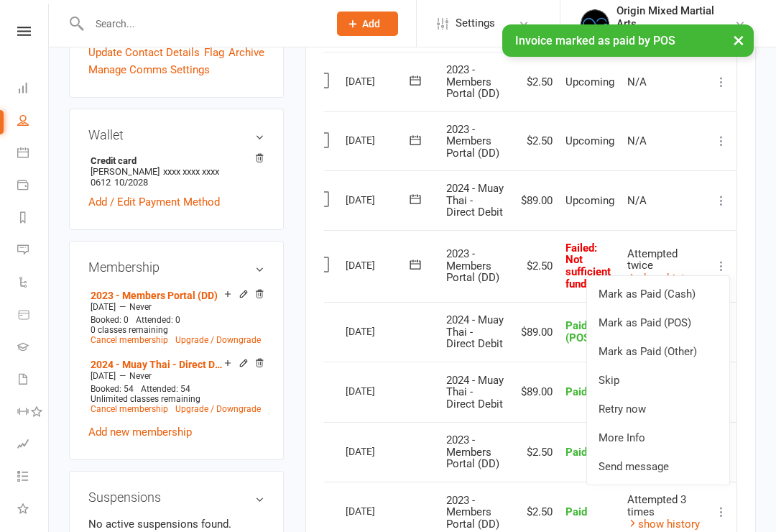 This screenshot has width=776, height=532. What do you see at coordinates (201, 24) in the screenshot?
I see `input: Search...` at bounding box center [201, 24].